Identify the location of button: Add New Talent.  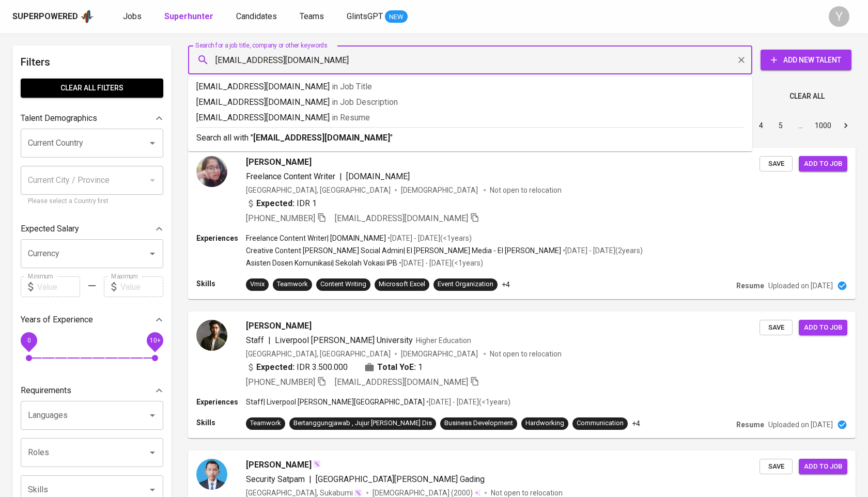
(807, 60).